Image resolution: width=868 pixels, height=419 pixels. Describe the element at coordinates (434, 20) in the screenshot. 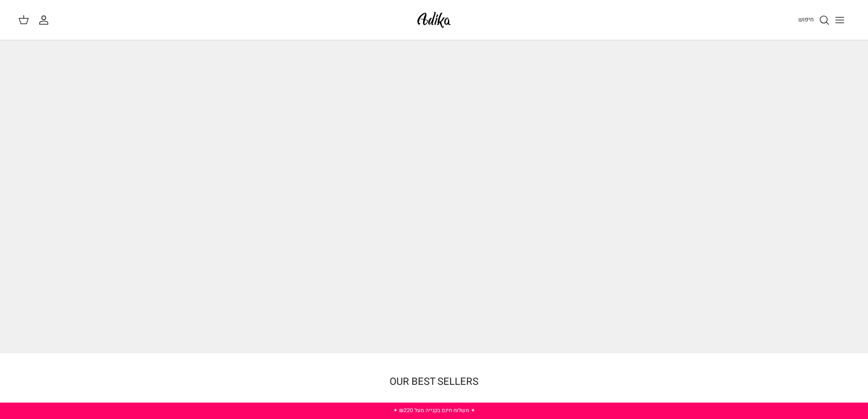

I see `a: Adika IL` at that location.